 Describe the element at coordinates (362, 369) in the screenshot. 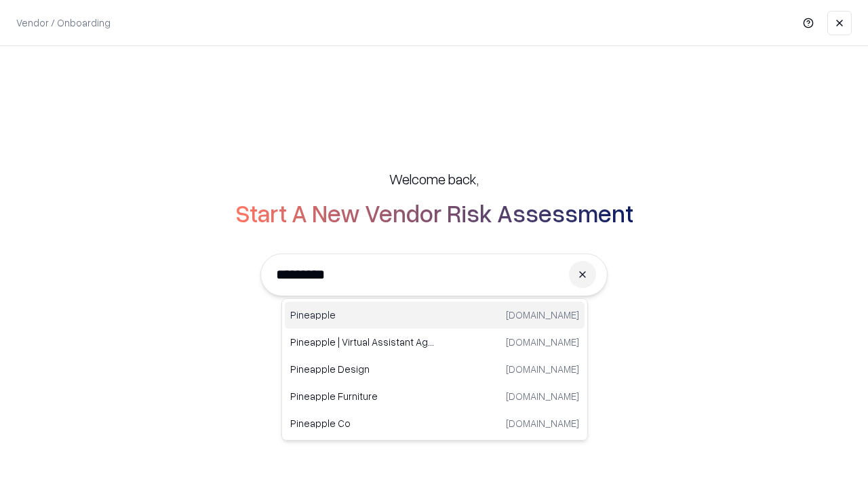

I see `p: Pineapple Design` at that location.